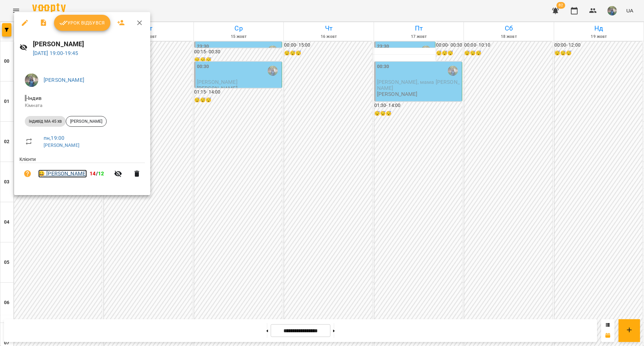 This screenshot has width=644, height=346. Describe the element at coordinates (82, 106) in the screenshot. I see `p: Кімната` at that location.